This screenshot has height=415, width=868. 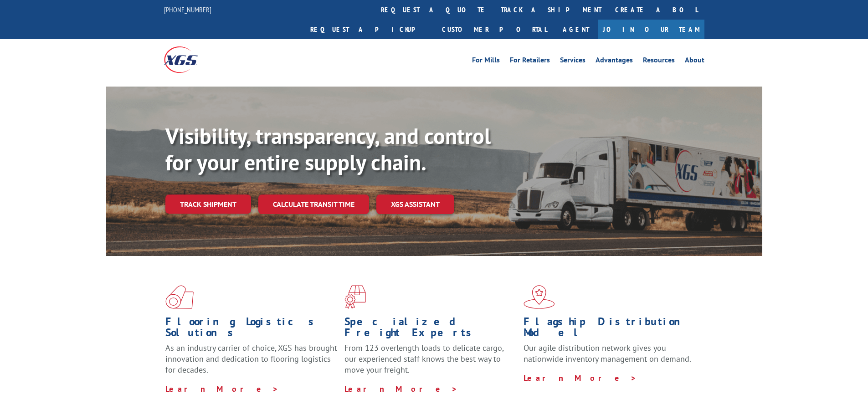 What do you see at coordinates (355, 297) in the screenshot?
I see `img: xgs-icon-focused-on-flooring-red` at bounding box center [355, 297].